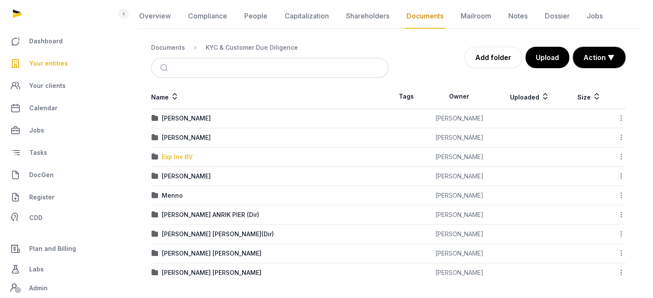 The width and height of the screenshot is (653, 298). What do you see at coordinates (270, 48) in the screenshot?
I see `nav: Breadcrumb` at bounding box center [270, 48].